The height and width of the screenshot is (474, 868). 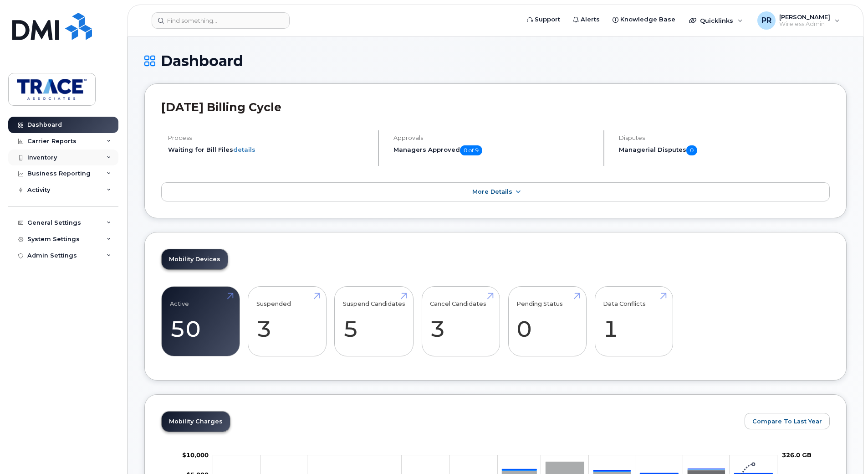 I want to click on h4: Process, so click(x=269, y=137).